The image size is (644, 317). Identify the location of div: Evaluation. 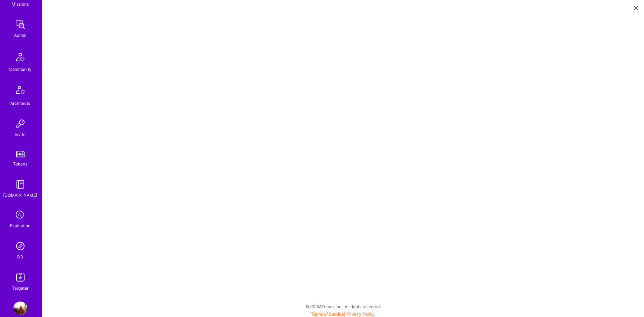
(21, 226).